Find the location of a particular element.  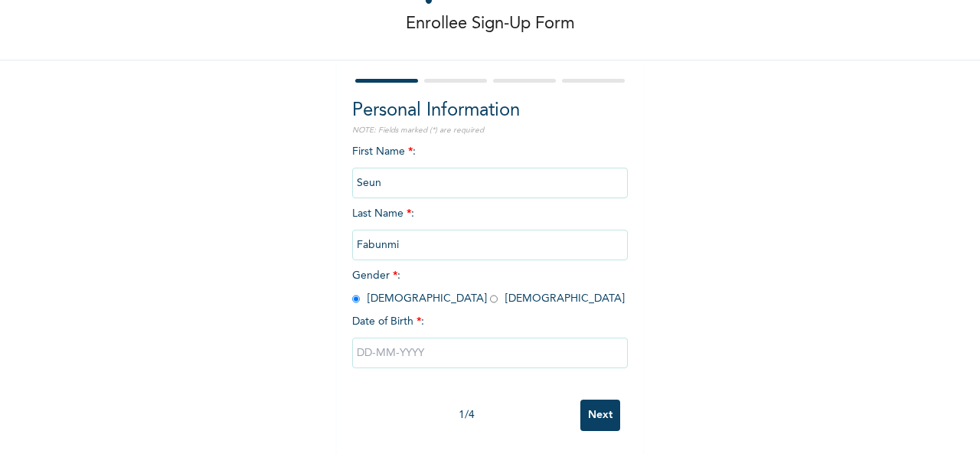

input: DD-MM-YYYY is located at coordinates (490, 353).